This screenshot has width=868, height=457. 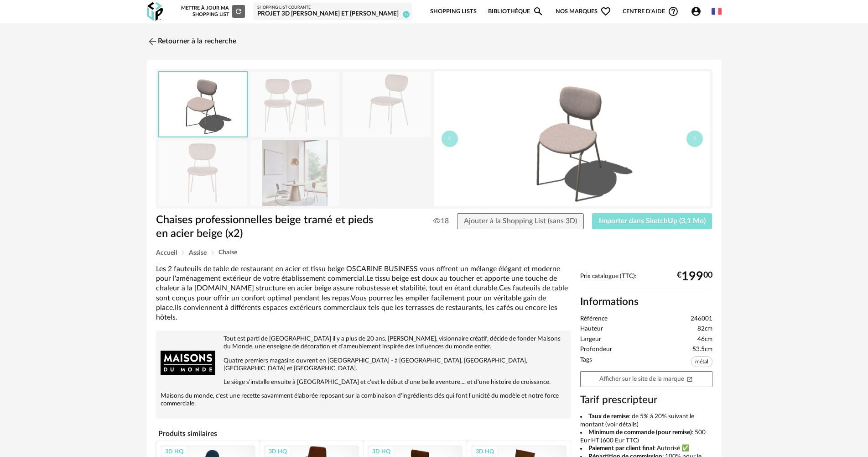 I want to click on span: Ajouter à la Shopping List (sans 3D), so click(x=520, y=221).